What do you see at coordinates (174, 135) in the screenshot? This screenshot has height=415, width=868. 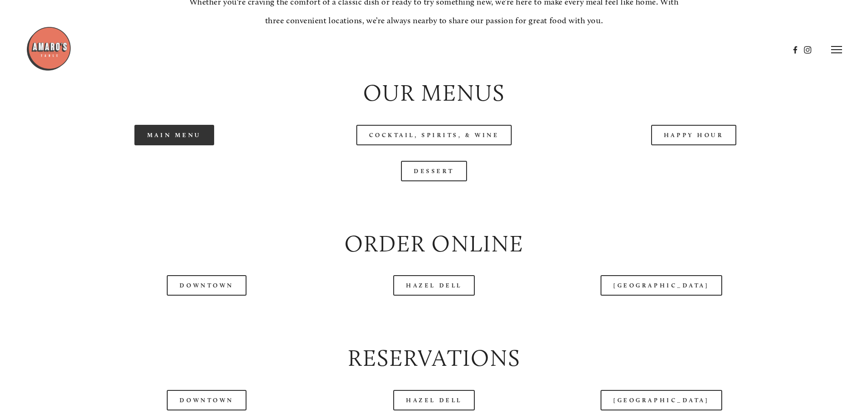 I see `a: Main Menu` at bounding box center [174, 135].